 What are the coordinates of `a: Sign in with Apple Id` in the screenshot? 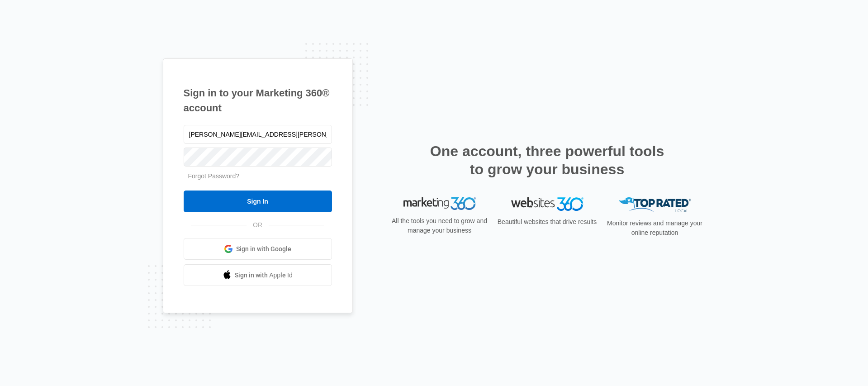 It's located at (258, 276).